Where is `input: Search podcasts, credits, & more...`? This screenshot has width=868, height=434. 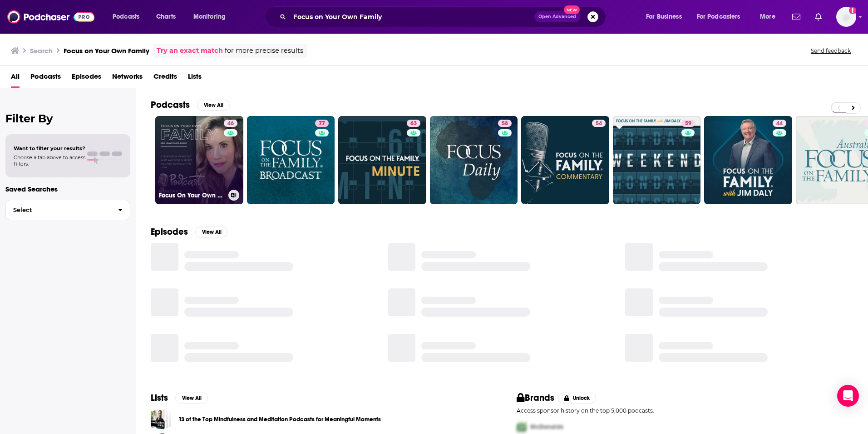
input: Search podcasts, credits, & more... is located at coordinates (412, 17).